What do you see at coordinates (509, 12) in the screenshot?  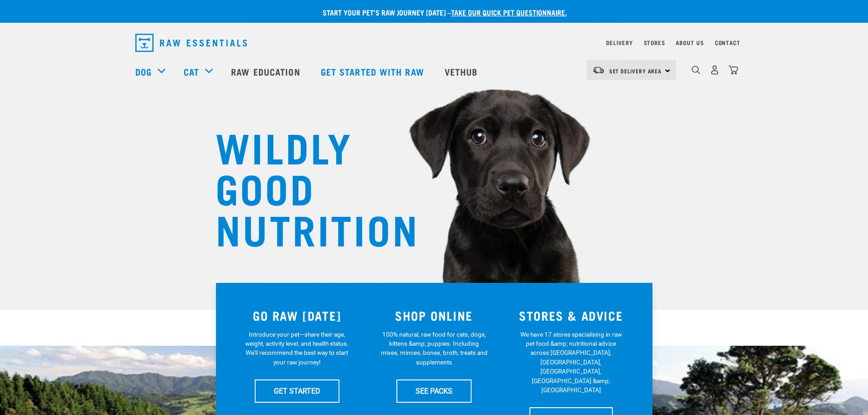 I see `a: take our quick pet questionnaire.` at bounding box center [509, 12].